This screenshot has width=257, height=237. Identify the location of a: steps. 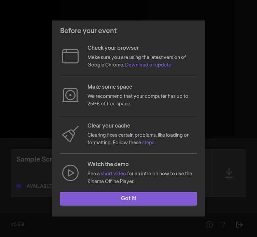
(148, 143).